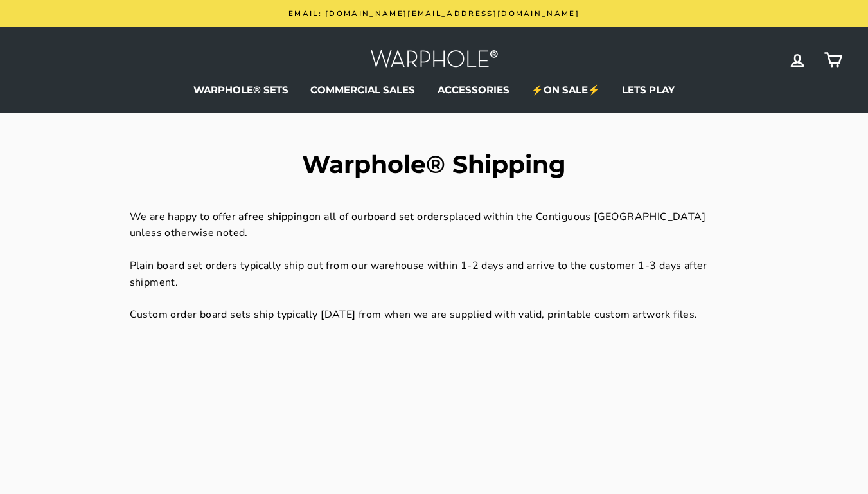 Image resolution: width=868 pixels, height=494 pixels. Describe the element at coordinates (434, 274) in the screenshot. I see `p: Plain board set orders typically ship out from our warehouse within 1-2 days and arrive to the cu...` at that location.